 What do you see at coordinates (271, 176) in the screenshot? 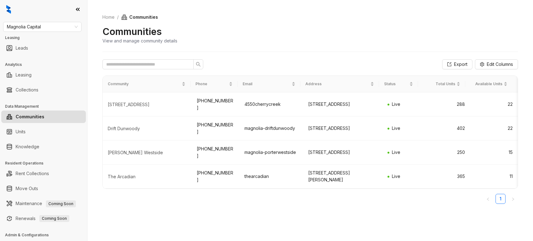
I see `td: thearcadian` at bounding box center [271, 176].